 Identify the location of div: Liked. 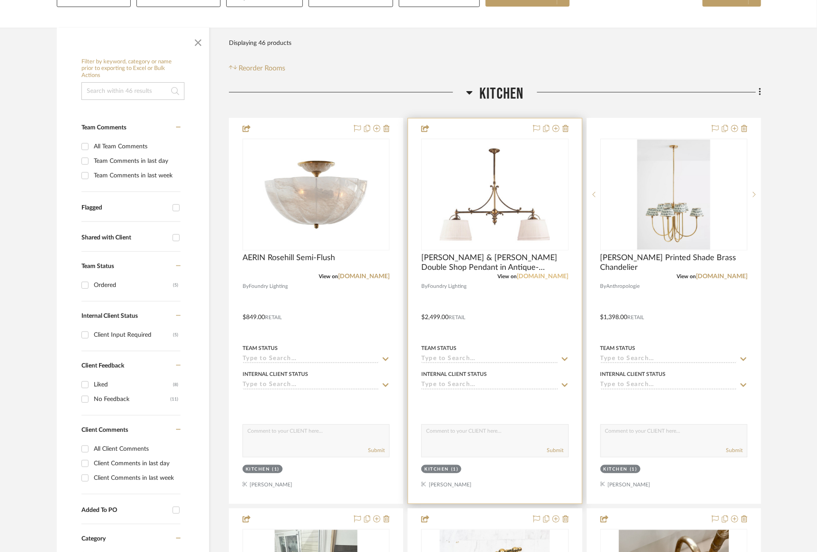
(133, 385).